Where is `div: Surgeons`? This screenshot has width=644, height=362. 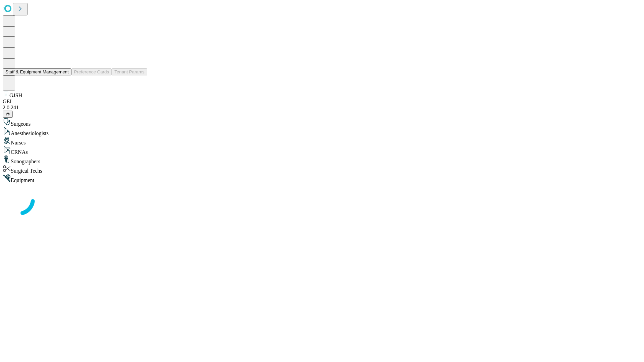
div: Surgeons is located at coordinates (322, 122).